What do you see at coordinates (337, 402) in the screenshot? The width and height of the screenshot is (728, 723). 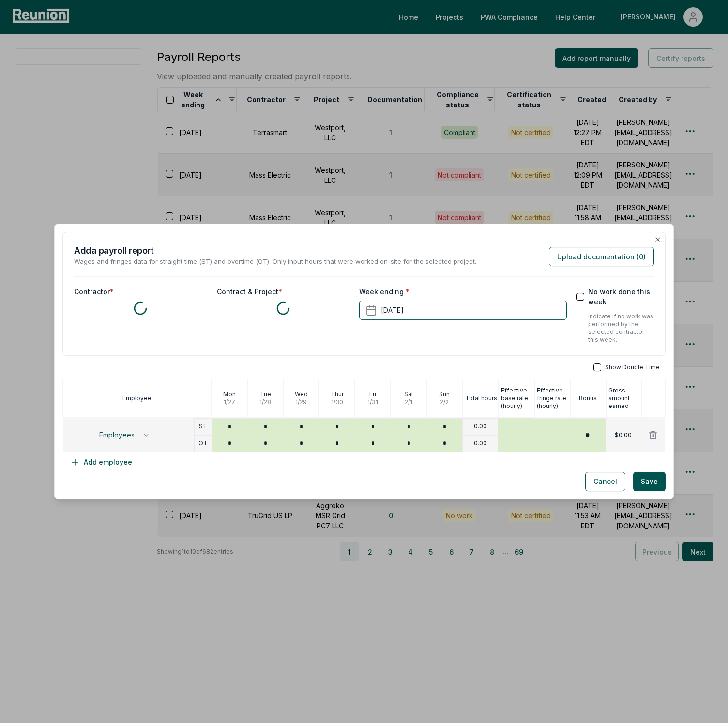 I see `p: 1 / 30` at bounding box center [337, 402].